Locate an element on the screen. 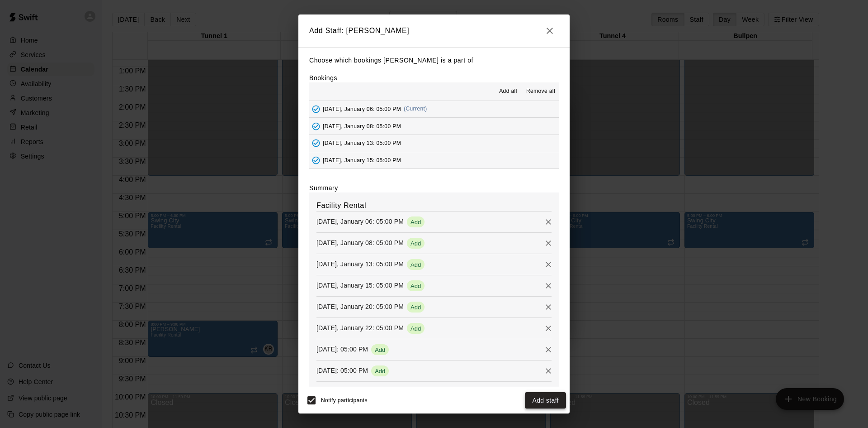  span: Notify participants is located at coordinates (344, 400).